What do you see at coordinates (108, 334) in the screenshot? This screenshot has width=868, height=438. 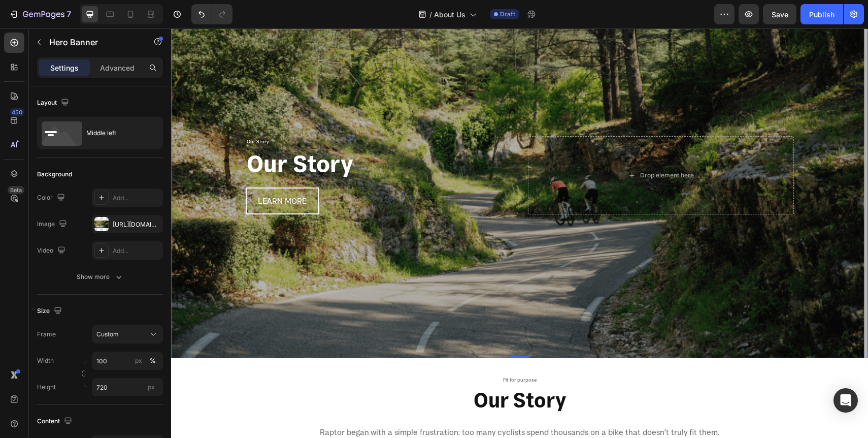 I see `span: Custom` at bounding box center [108, 334].